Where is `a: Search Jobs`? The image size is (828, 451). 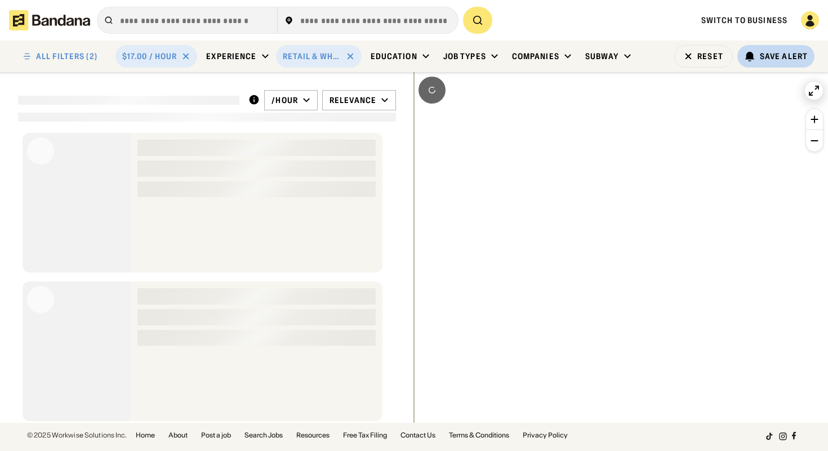 a: Search Jobs is located at coordinates (264, 436).